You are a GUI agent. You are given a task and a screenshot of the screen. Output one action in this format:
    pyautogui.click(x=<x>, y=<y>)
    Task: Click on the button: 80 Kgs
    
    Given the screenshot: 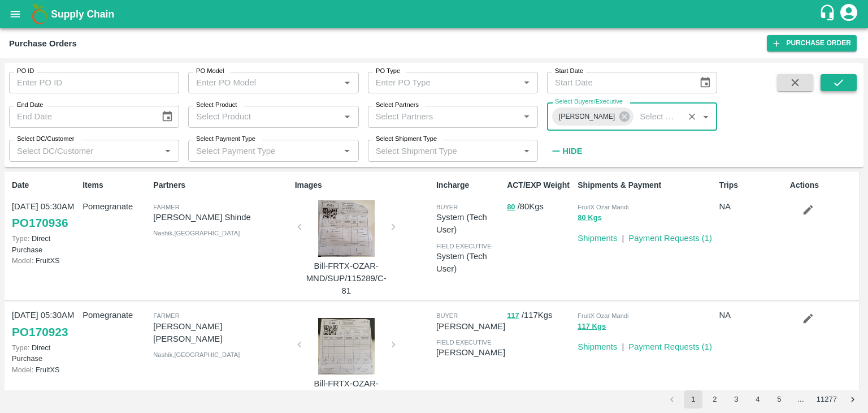 What is the action you would take?
    pyautogui.click(x=589, y=217)
    